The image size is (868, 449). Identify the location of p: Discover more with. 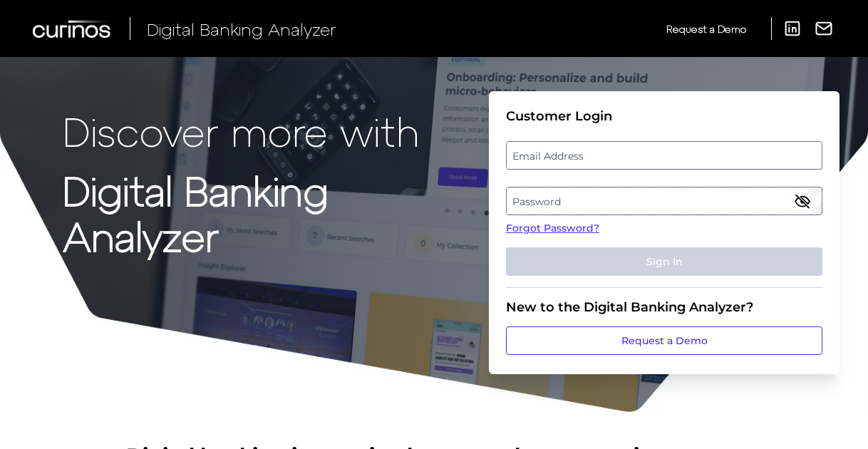
(273, 130).